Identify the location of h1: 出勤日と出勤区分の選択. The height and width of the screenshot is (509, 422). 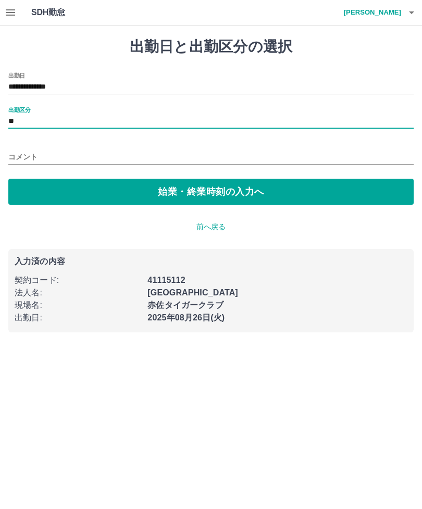
(211, 47).